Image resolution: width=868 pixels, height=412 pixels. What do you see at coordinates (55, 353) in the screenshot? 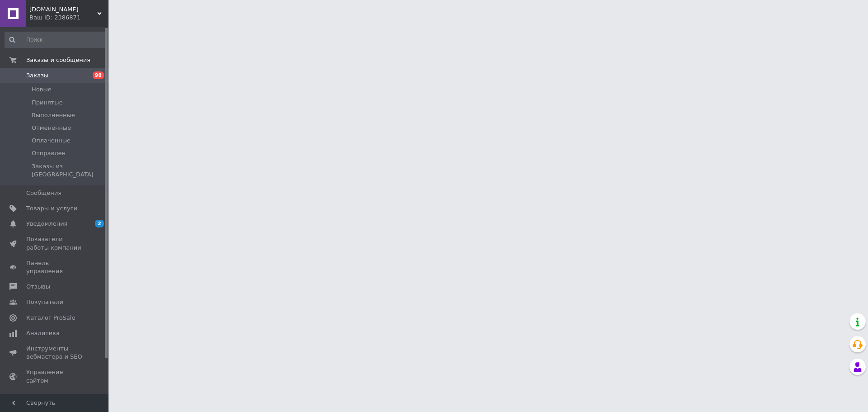
I see `span: Инструменты вебмастера и SEO` at bounding box center [55, 353].